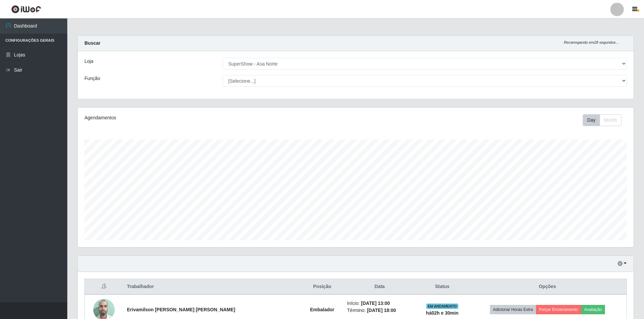 Image resolution: width=644 pixels, height=319 pixels. Describe the element at coordinates (513, 310) in the screenshot. I see `button: Adicionar Horas Extra` at that location.